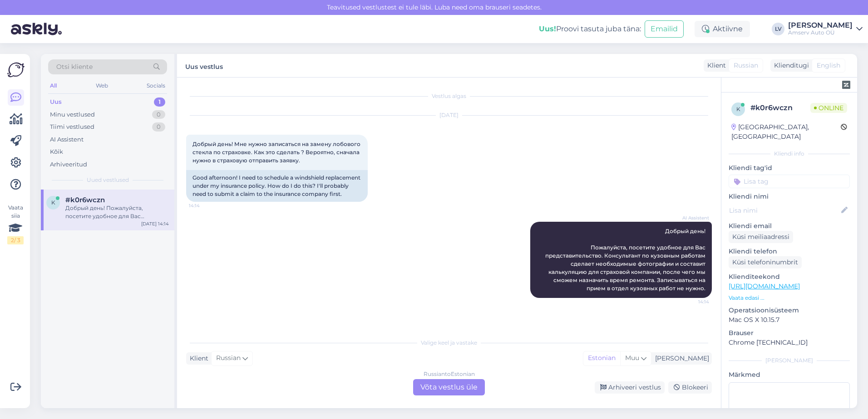  I want to click on p: Kliendi tag'id, so click(789, 168).